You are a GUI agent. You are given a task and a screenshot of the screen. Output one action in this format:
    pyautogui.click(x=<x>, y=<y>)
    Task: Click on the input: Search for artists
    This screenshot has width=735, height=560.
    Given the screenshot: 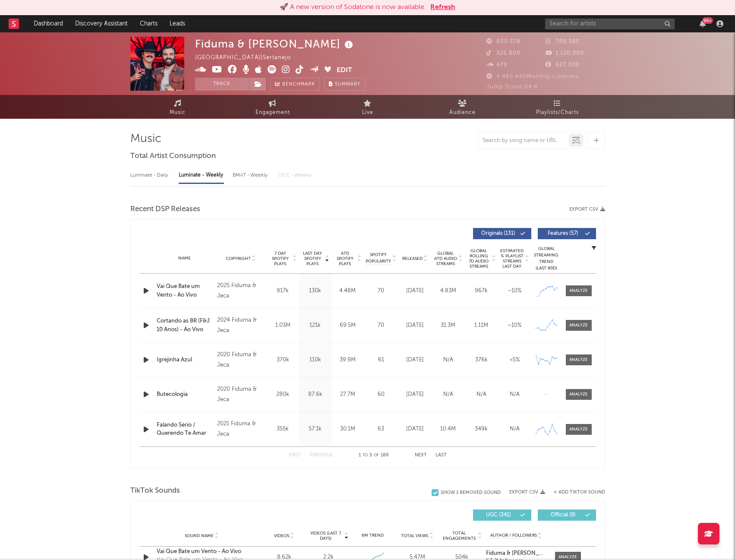 What is the action you would take?
    pyautogui.click(x=610, y=24)
    